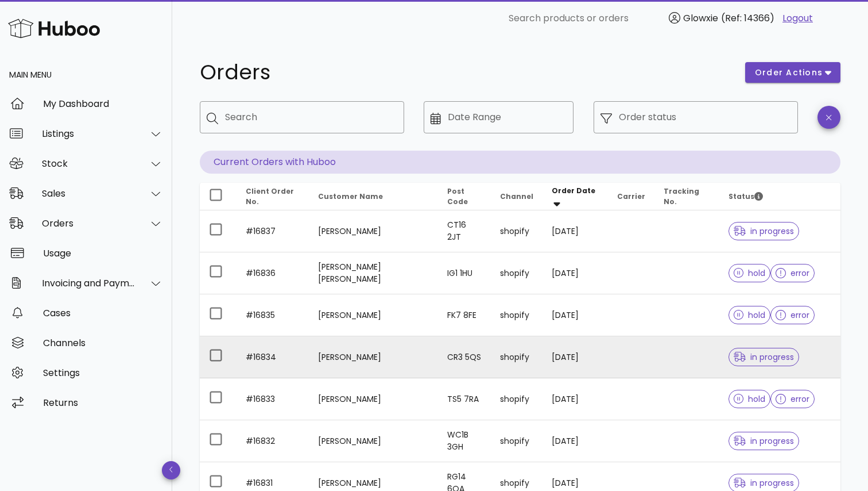  What do you see at coordinates (273, 357) in the screenshot?
I see `td: #16834` at bounding box center [273, 357].